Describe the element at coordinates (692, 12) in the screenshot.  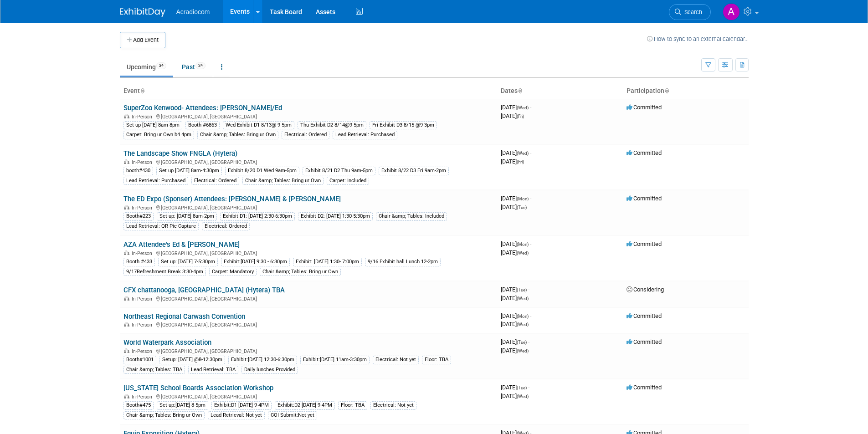
I see `span: Search` at that location.